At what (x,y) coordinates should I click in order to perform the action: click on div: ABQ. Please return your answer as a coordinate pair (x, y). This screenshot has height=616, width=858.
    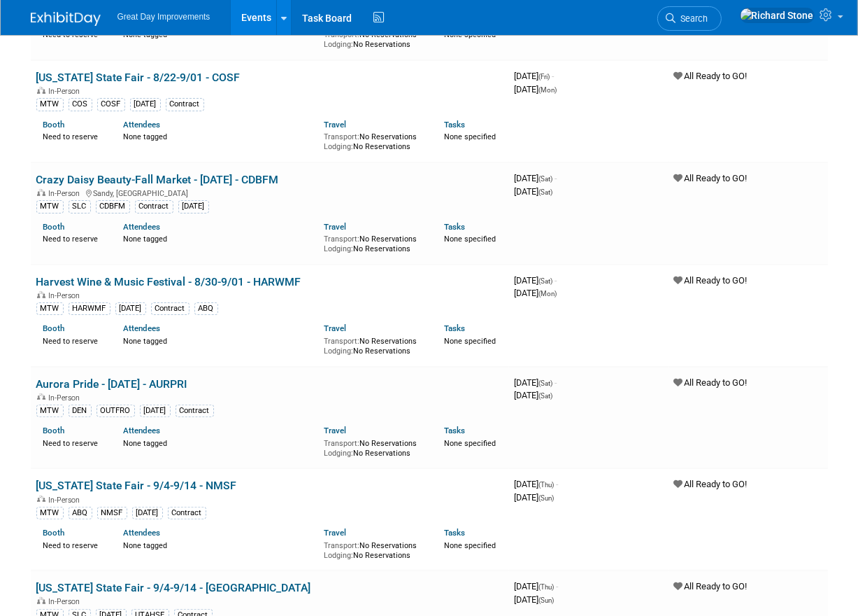
    Looking at the image, I should click on (80, 512).